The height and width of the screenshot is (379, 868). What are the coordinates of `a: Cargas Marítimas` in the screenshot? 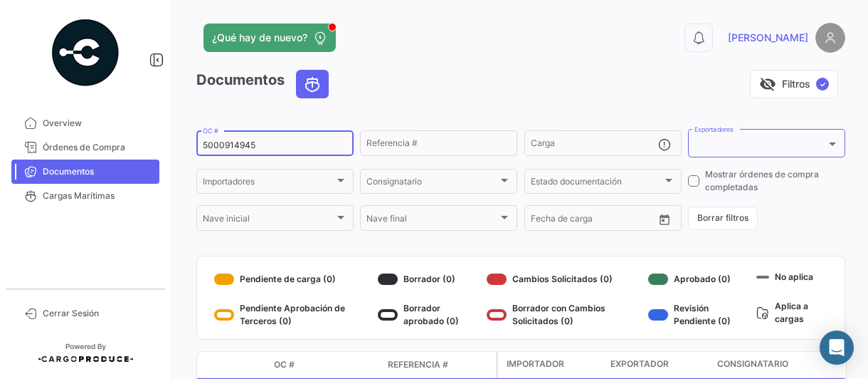 It's located at (85, 196).